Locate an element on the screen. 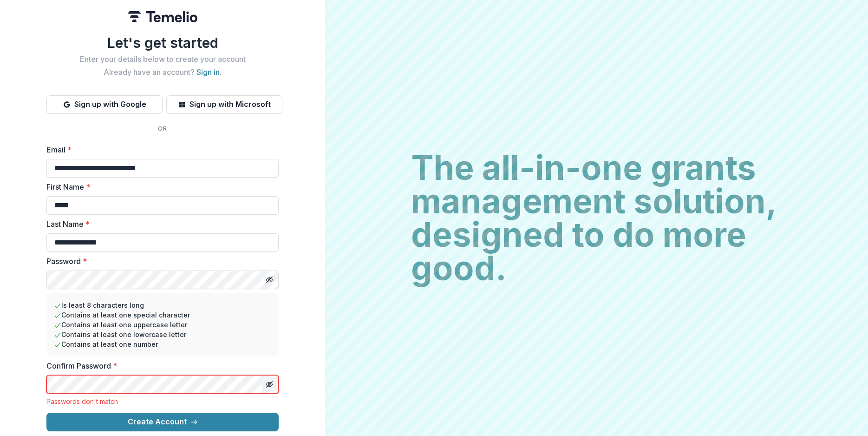 The width and height of the screenshot is (868, 436). label: Email is located at coordinates (160, 150).